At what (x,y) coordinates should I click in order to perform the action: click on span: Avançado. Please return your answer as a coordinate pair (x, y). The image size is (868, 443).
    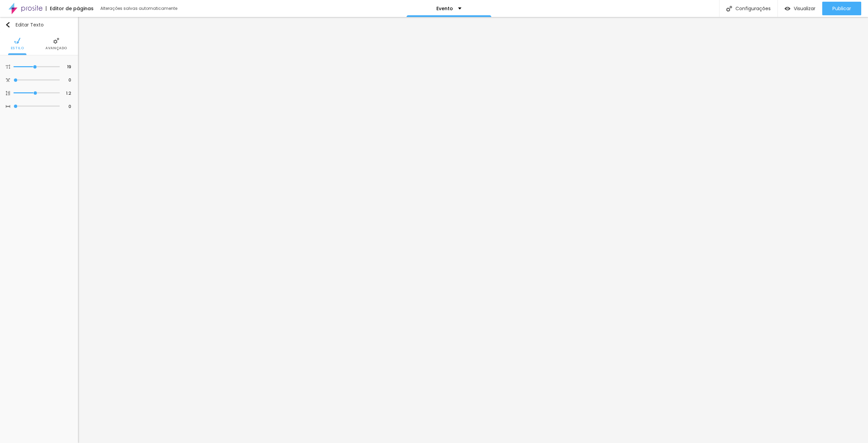
    Looking at the image, I should click on (57, 48).